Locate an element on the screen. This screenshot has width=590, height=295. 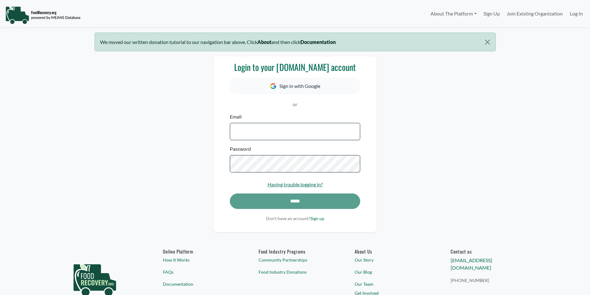
a: How It Works is located at coordinates (199, 260).